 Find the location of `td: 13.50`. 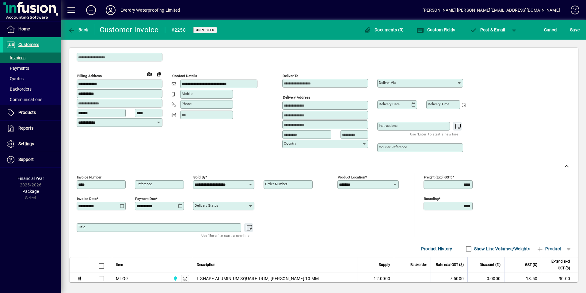

td: 13.50 is located at coordinates (523, 278).